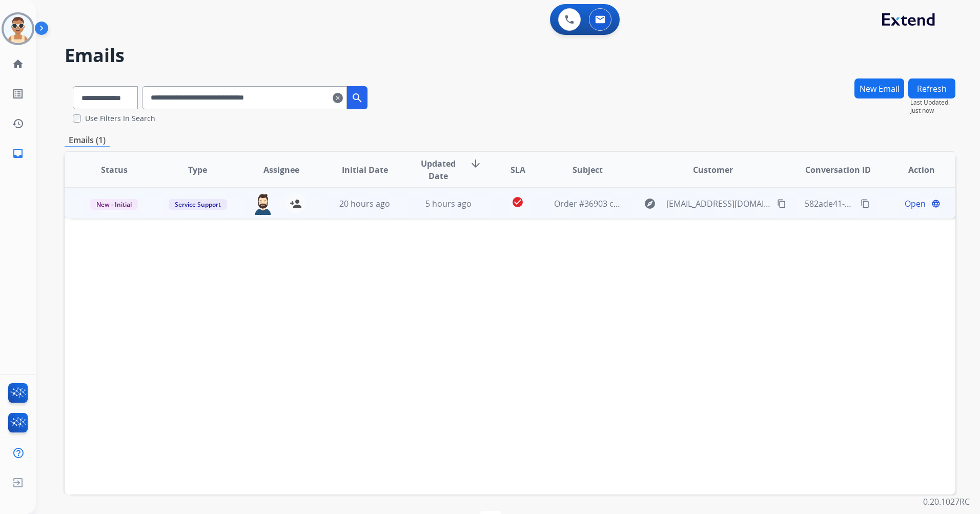  What do you see at coordinates (915, 204) in the screenshot?
I see `span: Open` at bounding box center [915, 204].